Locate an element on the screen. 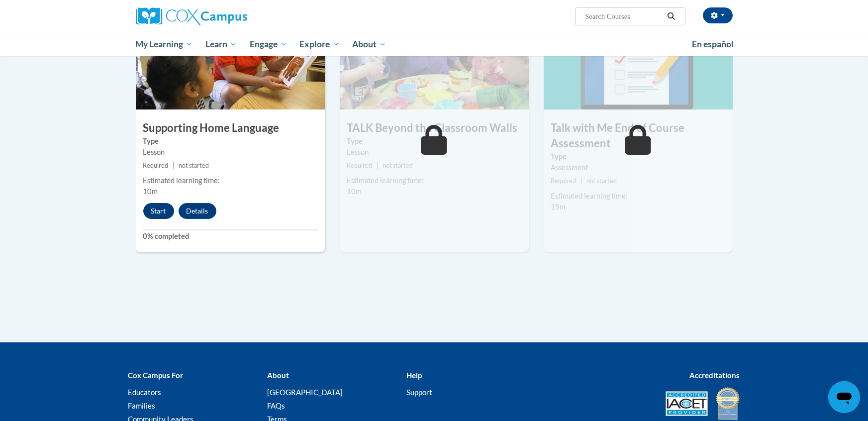 The width and height of the screenshot is (868, 421). span: 15m is located at coordinates (559, 206).